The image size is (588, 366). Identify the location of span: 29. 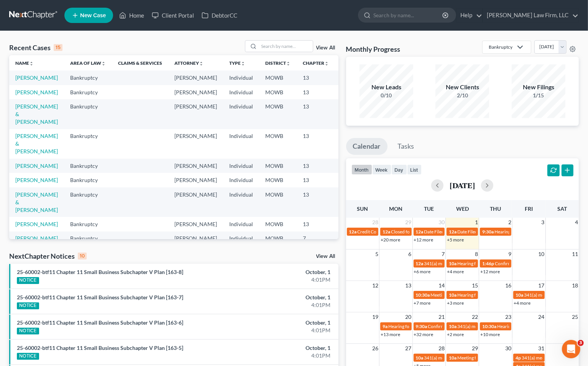
(475, 348).